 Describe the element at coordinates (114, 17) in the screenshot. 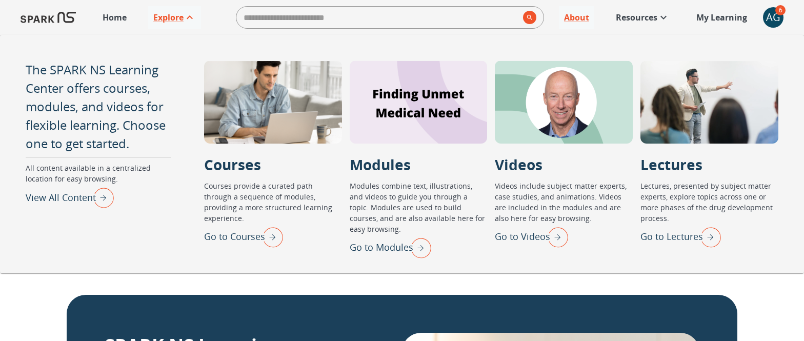

I see `a: Home` at that location.